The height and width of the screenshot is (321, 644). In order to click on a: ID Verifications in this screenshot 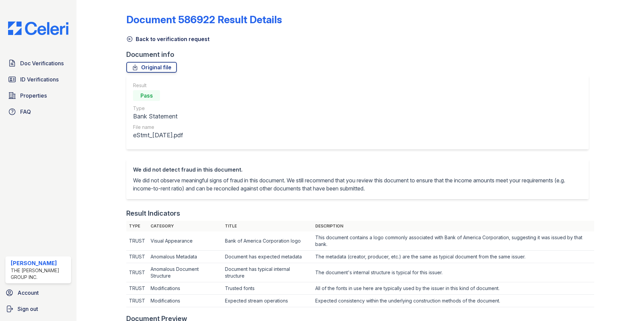, I will do `click(38, 79)`.